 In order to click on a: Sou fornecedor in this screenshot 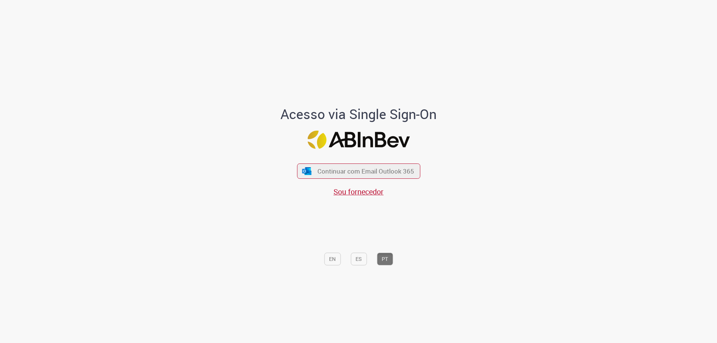, I will do `click(358, 191)`.